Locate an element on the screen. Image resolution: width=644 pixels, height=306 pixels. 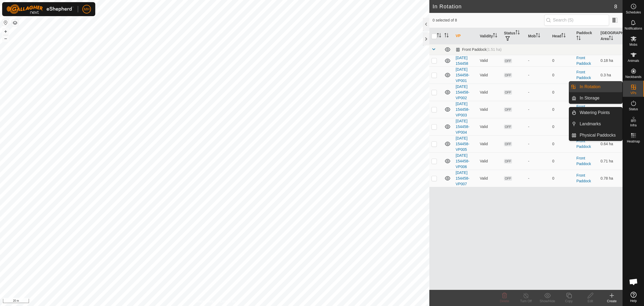
td: 0.78 ha is located at coordinates (611, 178).